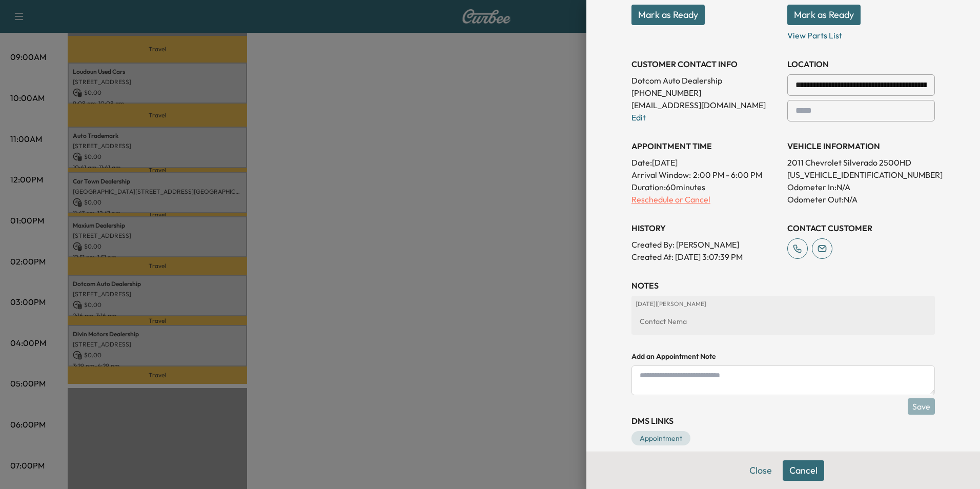  I want to click on p: Arrival Window:, so click(705, 175).